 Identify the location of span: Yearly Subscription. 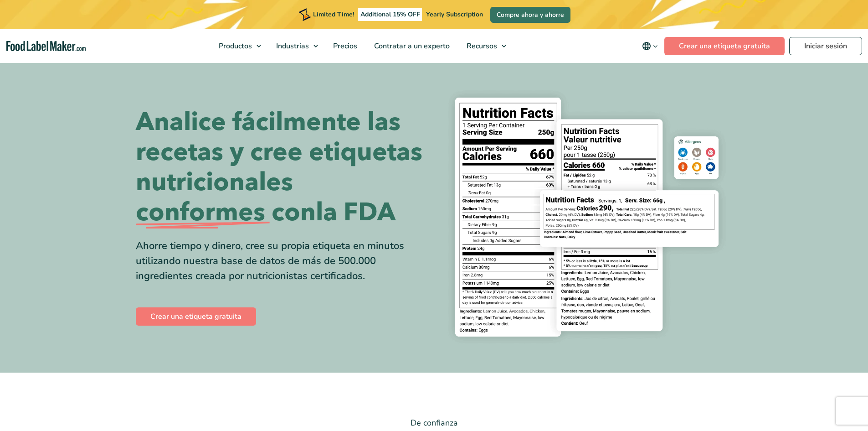
(454, 14).